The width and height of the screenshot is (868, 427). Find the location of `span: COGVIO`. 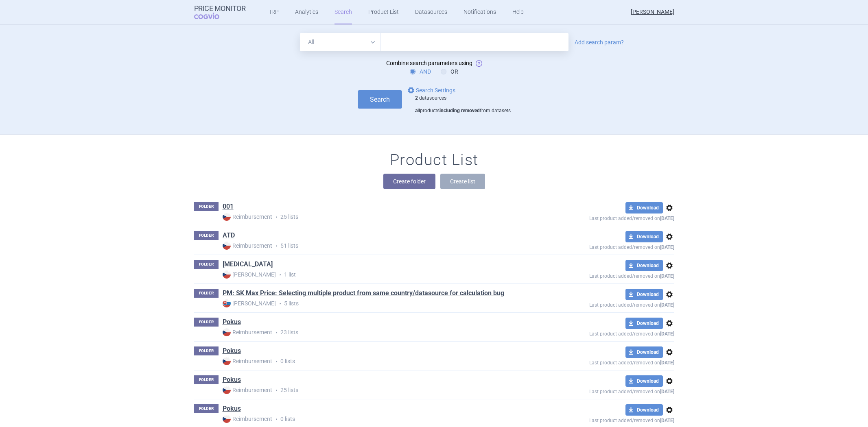

span: COGVIO is located at coordinates (212, 16).